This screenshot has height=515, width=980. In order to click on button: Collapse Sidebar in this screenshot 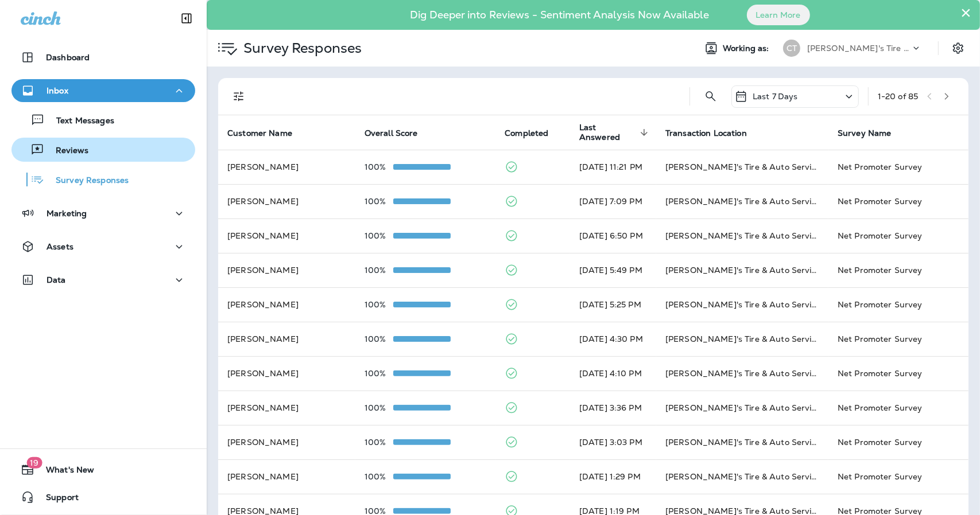, I will do `click(187, 18)`.